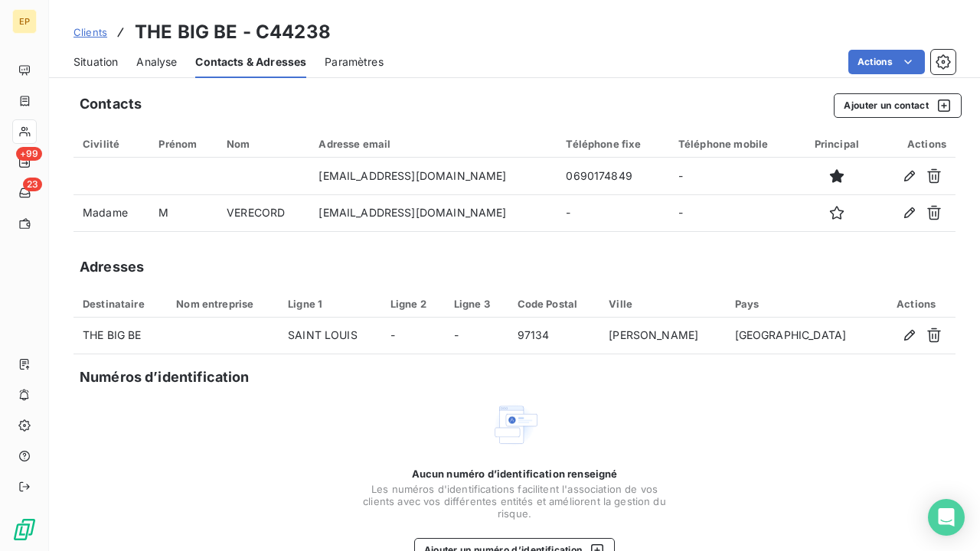  What do you see at coordinates (264, 213) in the screenshot?
I see `td: VERECORD` at bounding box center [264, 213].